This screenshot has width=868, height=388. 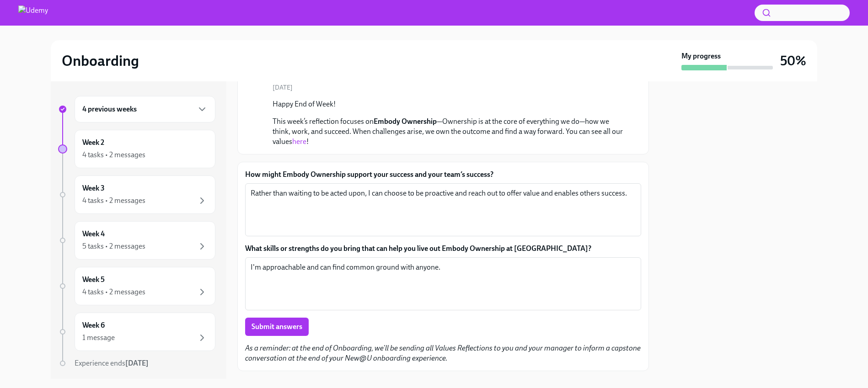 What do you see at coordinates (450, 132) in the screenshot?
I see `p: This week’s reflection focuses on —Ownership is at the core of everything we do—how we think, wor...` at bounding box center [450, 132].